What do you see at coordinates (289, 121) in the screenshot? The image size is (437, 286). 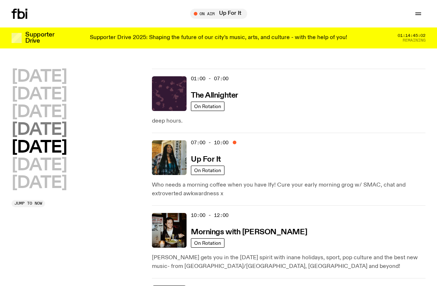 I see `p: deep hours.` at bounding box center [289, 121].